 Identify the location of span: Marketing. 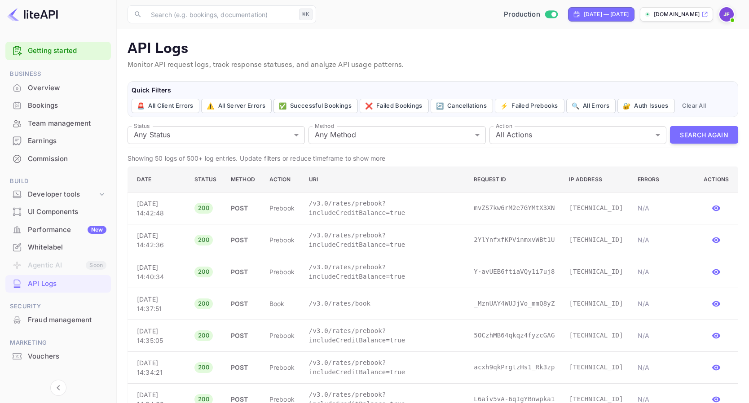
(58, 343).